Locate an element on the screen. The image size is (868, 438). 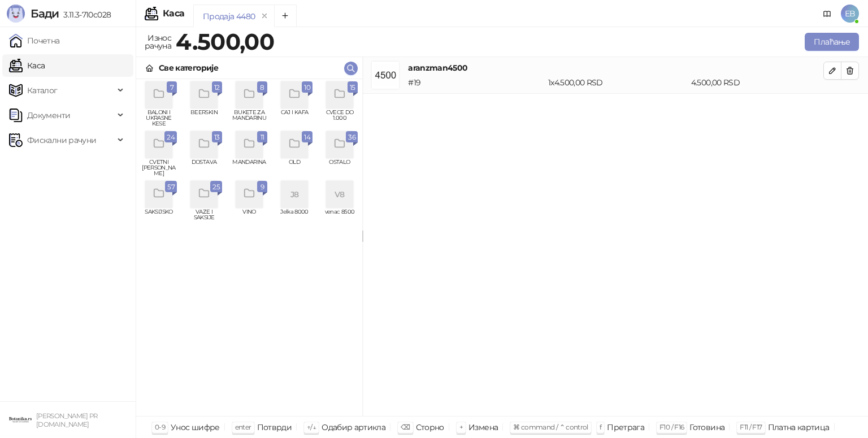
span: MANDARINA is located at coordinates (249, 168).